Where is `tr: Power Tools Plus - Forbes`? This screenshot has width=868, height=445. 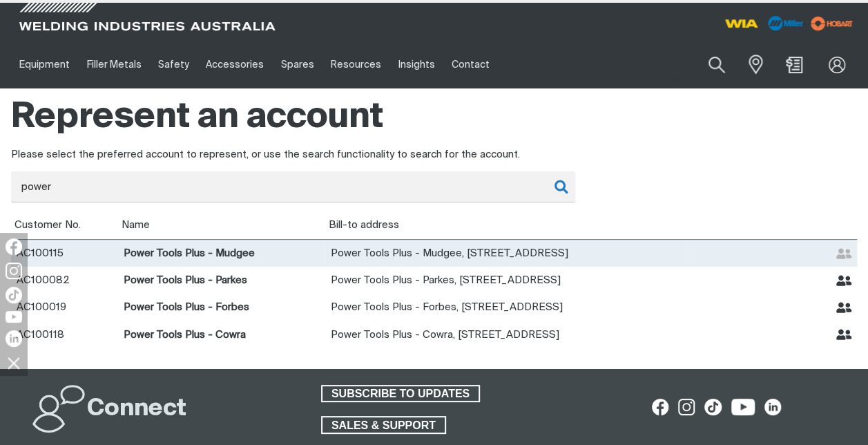 tr: Power Tools Plus - Forbes is located at coordinates (434, 307).